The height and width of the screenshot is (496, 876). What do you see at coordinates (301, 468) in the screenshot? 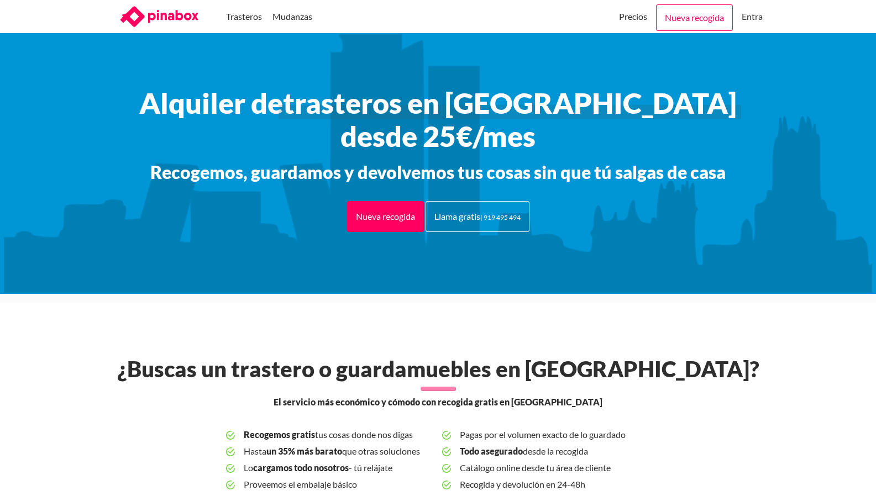
I see `b: cargamos todo nosotros` at bounding box center [301, 468].